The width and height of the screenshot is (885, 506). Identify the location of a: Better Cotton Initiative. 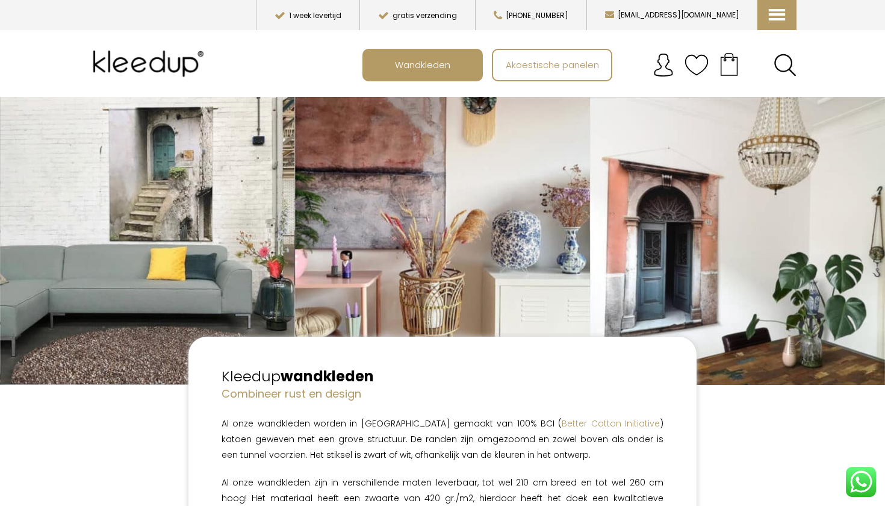
(610, 423).